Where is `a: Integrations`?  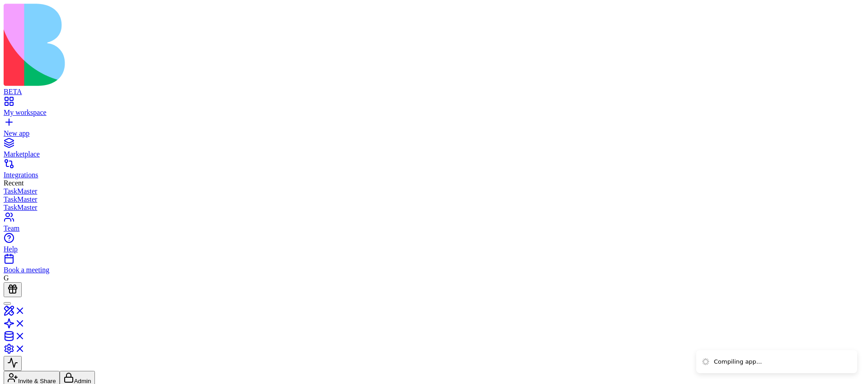 a: Integrations is located at coordinates (434, 171).